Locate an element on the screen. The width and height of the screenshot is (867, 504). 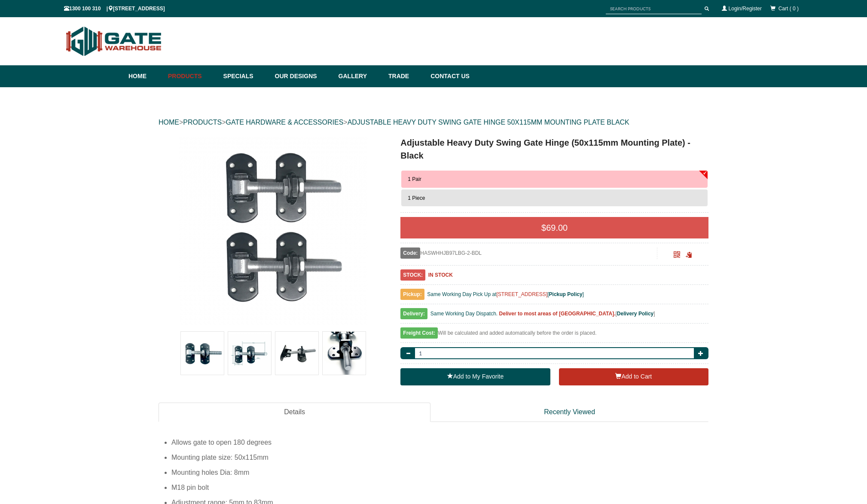
div: Will be calculated and added automatically before the order is placed. is located at coordinates (554, 335).